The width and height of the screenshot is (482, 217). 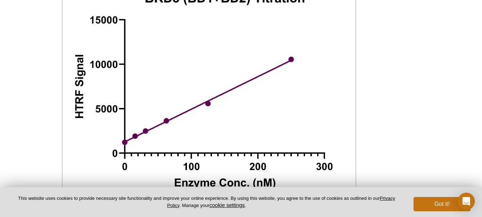 What do you see at coordinates (207, 202) in the screenshot?
I see `p: This website uses cookies to provide necessary site functionality and improve your online experie...` at bounding box center [207, 202].